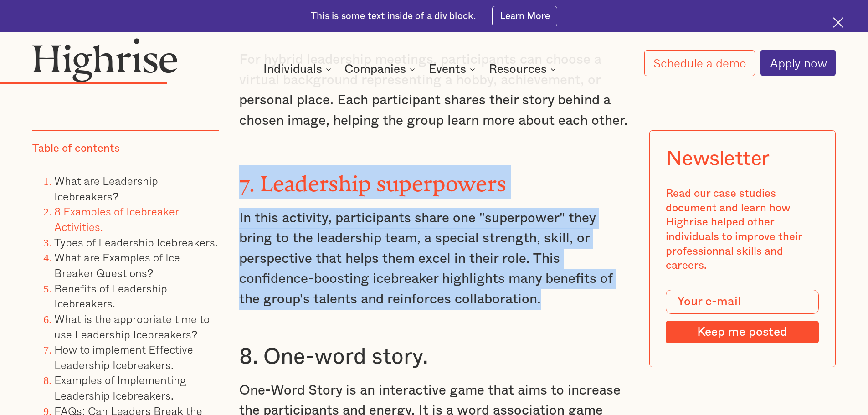 Image resolution: width=868 pixels, height=415 pixels. What do you see at coordinates (123, 357) in the screenshot?
I see `a: How to implement Effective Leadership Icebreakers.` at bounding box center [123, 357].